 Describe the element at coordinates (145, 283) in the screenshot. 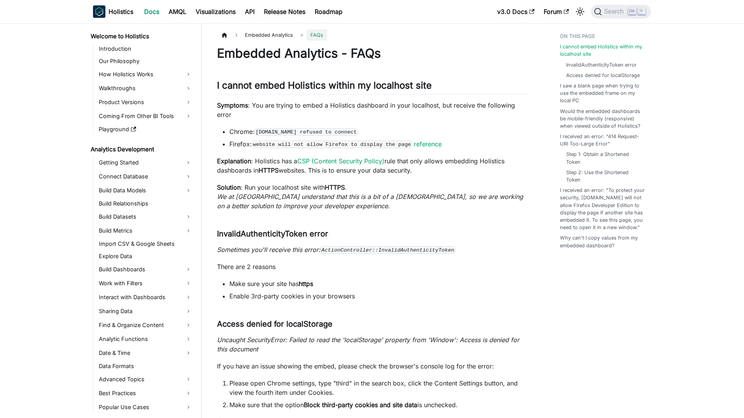

I see `a: Work with Filters` at that location.